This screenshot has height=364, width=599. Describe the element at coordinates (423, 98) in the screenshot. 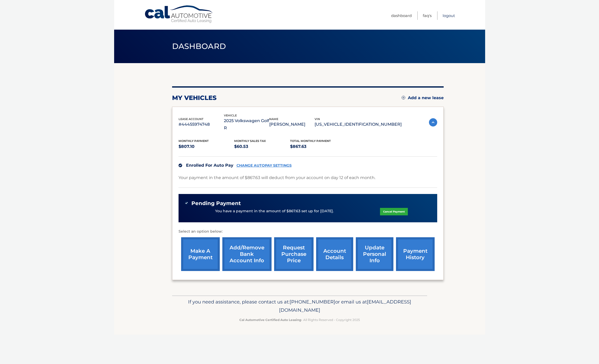

I see `a: Add a new lease` at that location.